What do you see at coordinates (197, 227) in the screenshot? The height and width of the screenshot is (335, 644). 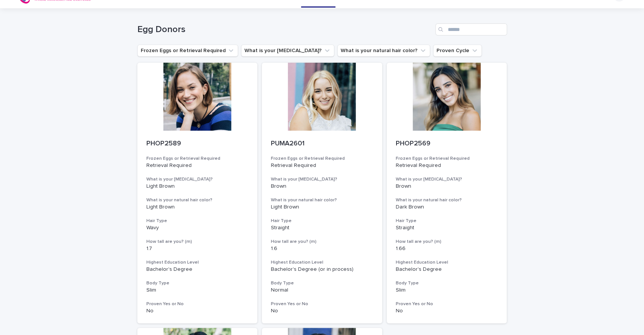 I see `p: Wavy` at bounding box center [197, 227].